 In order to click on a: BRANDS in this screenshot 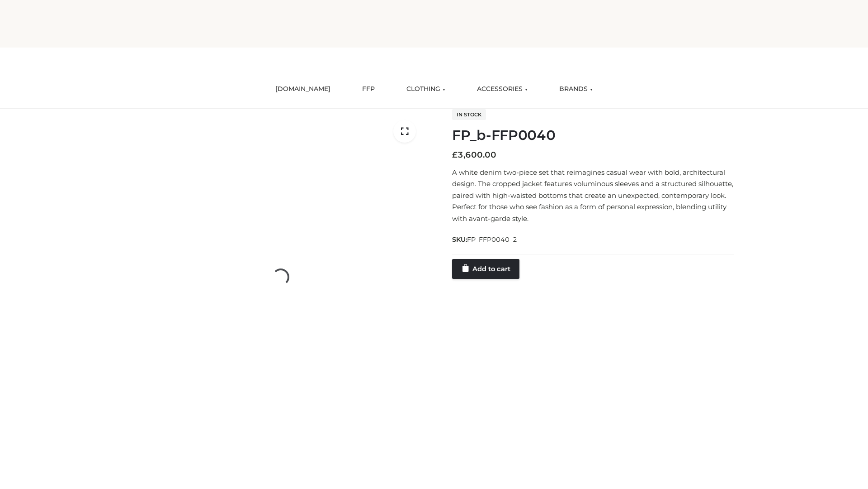, I will do `click(576, 89)`.